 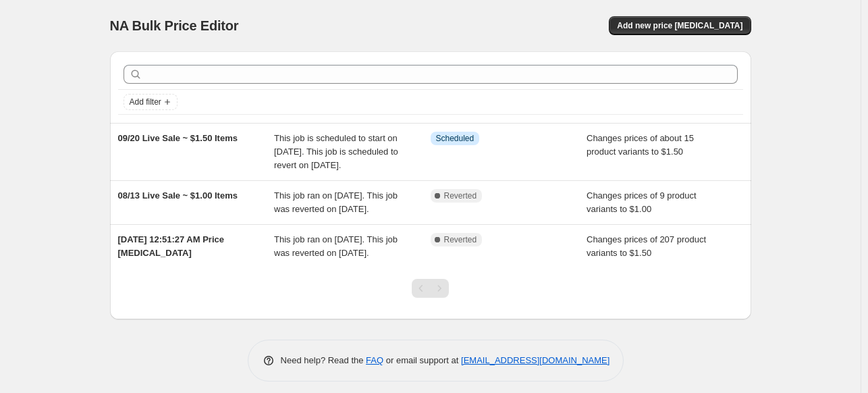 What do you see at coordinates (422, 360) in the screenshot?
I see `span: or email support at` at bounding box center [422, 360].